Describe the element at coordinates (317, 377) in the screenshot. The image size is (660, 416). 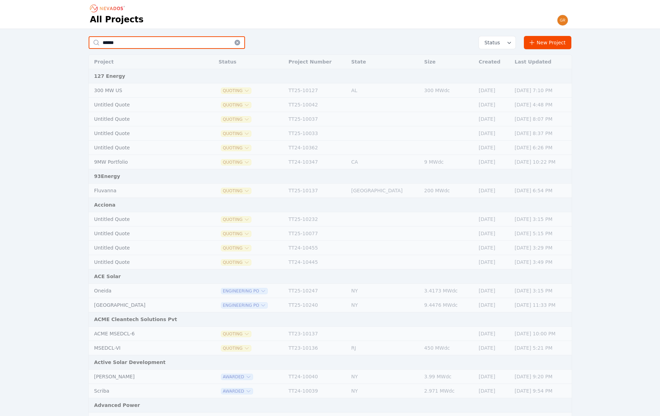
I see `td: TT24-10040` at that location.